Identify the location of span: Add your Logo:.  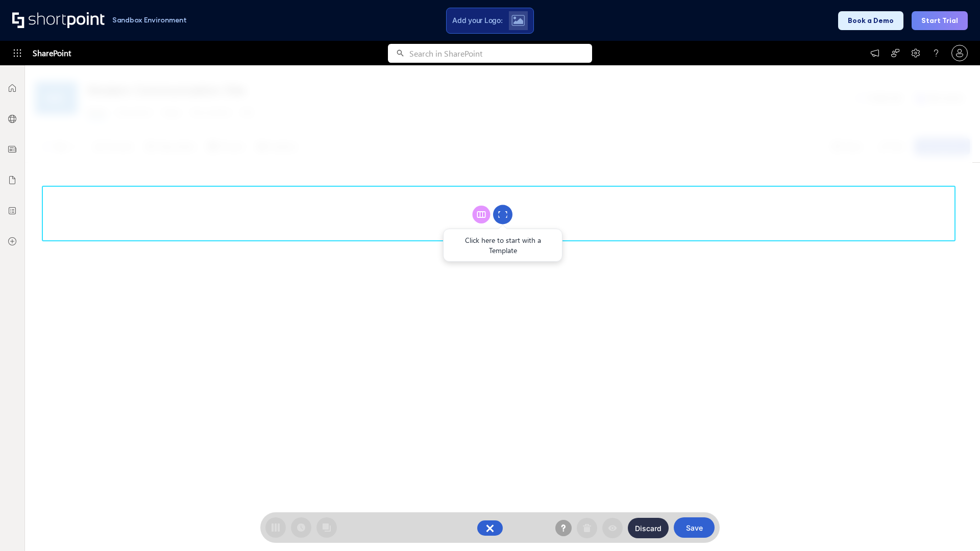
(477, 20).